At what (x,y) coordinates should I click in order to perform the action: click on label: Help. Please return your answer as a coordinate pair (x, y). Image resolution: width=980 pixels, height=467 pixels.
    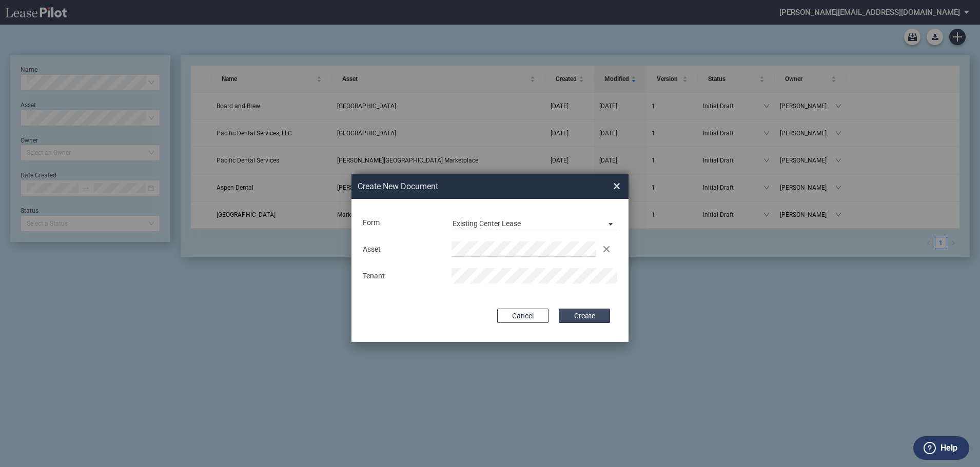
    Looking at the image, I should click on (949, 448).